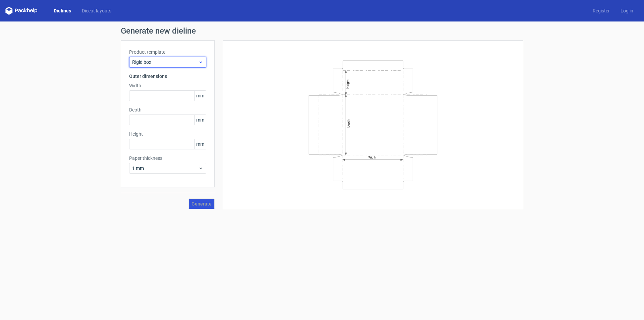  I want to click on label: Height, so click(168, 134).